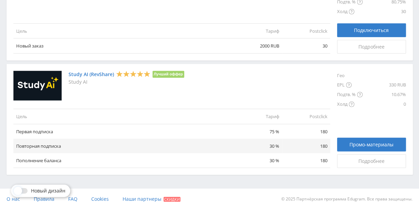 The image size is (419, 208). I want to click on div: Гео, so click(350, 75).